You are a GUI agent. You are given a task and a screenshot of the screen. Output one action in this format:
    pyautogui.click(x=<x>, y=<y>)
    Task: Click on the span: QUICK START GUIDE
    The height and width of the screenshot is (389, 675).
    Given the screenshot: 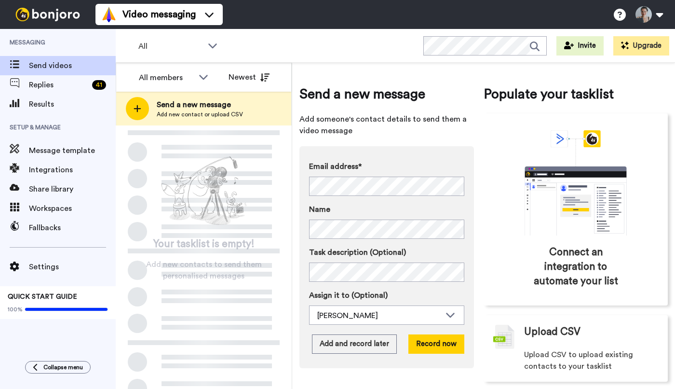 What is the action you would take?
    pyautogui.click(x=42, y=297)
    